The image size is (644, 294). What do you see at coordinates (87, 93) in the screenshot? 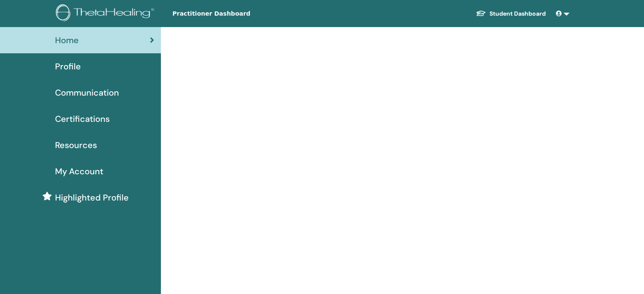
I see `span: Communication` at bounding box center [87, 93].